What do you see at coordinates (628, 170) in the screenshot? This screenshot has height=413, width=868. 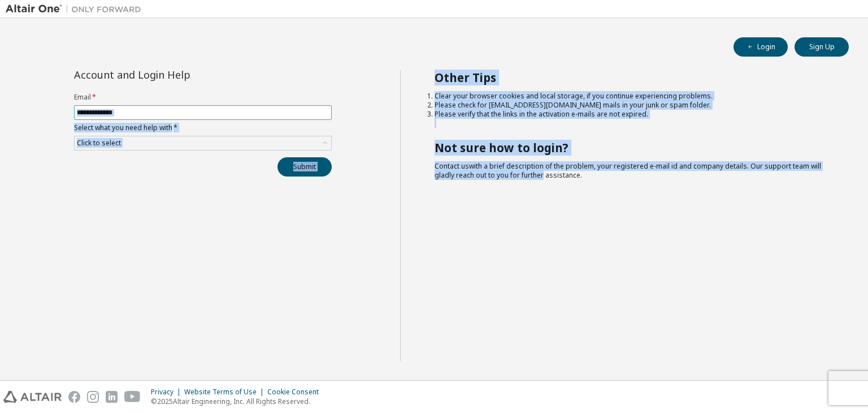 I see `span: with a brief description of the problem, your registered e-mail id and company details. Our suppo...` at bounding box center [628, 170].